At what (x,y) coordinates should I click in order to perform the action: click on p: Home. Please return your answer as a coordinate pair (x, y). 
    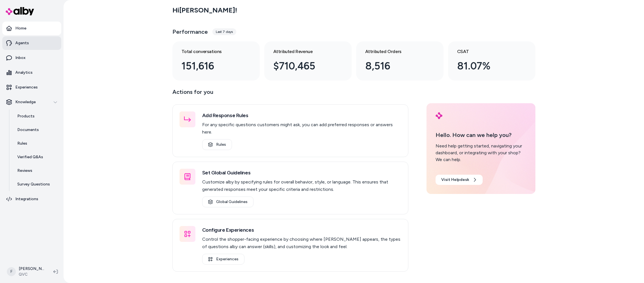
    Looking at the image, I should click on (20, 29).